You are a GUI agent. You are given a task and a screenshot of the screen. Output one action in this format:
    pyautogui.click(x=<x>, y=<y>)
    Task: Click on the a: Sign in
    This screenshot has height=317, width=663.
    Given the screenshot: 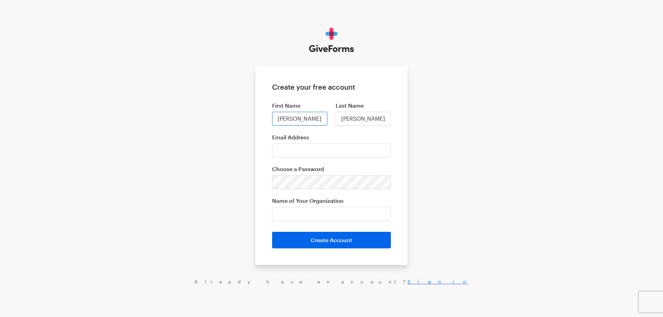 What is the action you would take?
    pyautogui.click(x=438, y=282)
    